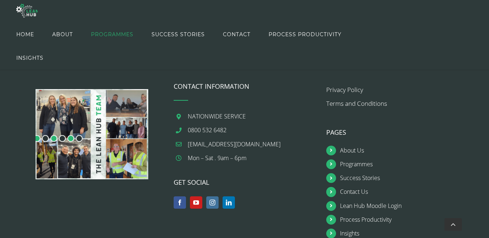 The width and height of the screenshot is (489, 238). What do you see at coordinates (356, 103) in the screenshot?
I see `a: Terms and Conditions` at bounding box center [356, 103].